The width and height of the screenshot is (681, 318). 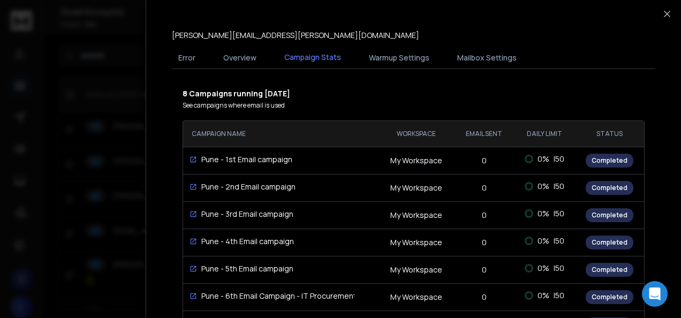 What do you see at coordinates (484, 134) in the screenshot?
I see `th: EMAIL SENT` at bounding box center [484, 134].